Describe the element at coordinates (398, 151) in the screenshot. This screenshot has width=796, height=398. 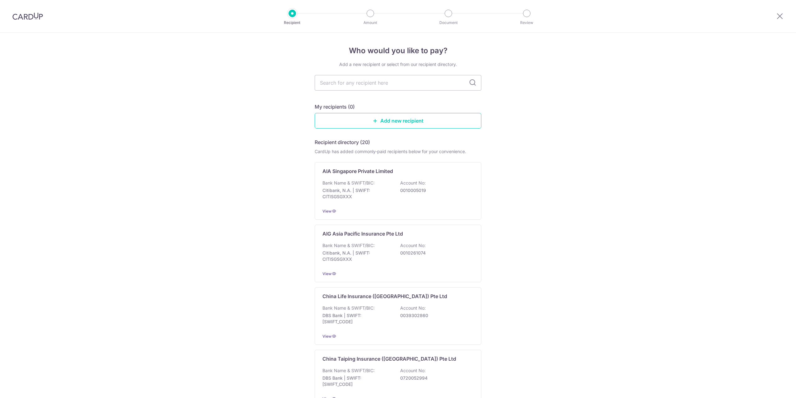
I see `div: CardUp has added commonly-paid recipients below for your convenience.` at that location.